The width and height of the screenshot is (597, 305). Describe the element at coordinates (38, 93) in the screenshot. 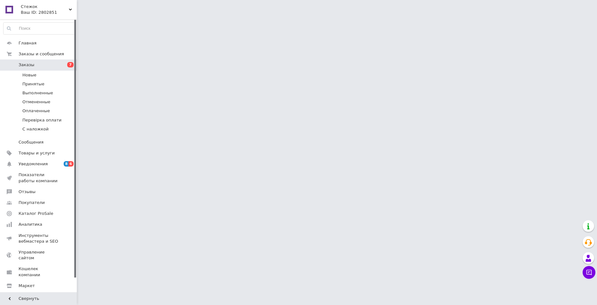

I see `span: Выполненные` at that location.